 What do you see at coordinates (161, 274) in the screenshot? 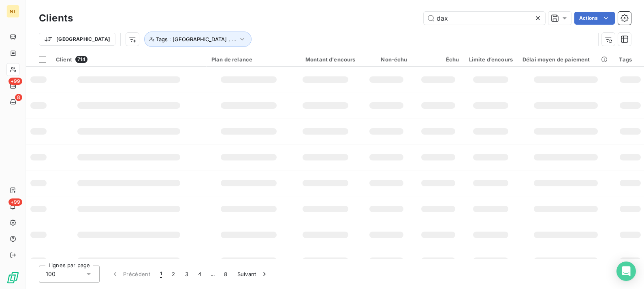
I see `button: 1` at bounding box center [161, 274].